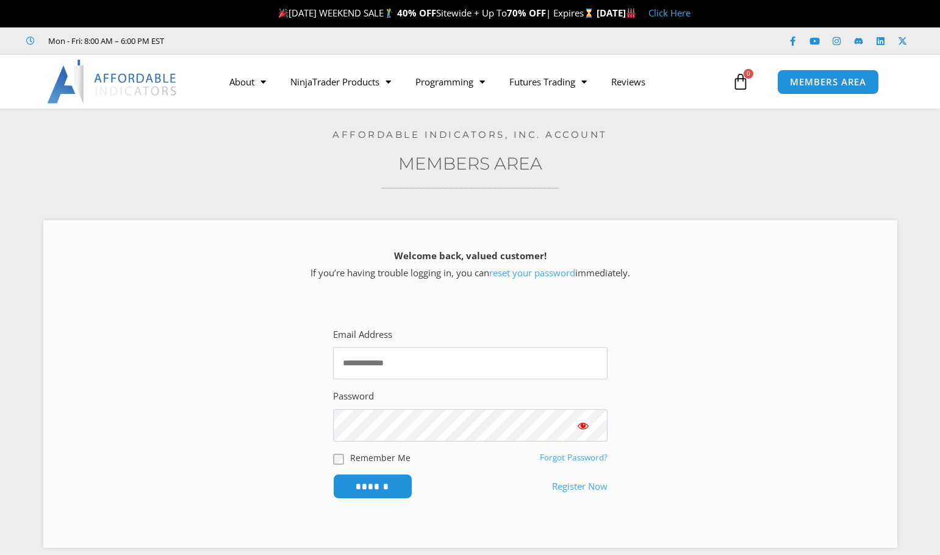 The height and width of the screenshot is (555, 940). I want to click on label: Email Address, so click(362, 335).